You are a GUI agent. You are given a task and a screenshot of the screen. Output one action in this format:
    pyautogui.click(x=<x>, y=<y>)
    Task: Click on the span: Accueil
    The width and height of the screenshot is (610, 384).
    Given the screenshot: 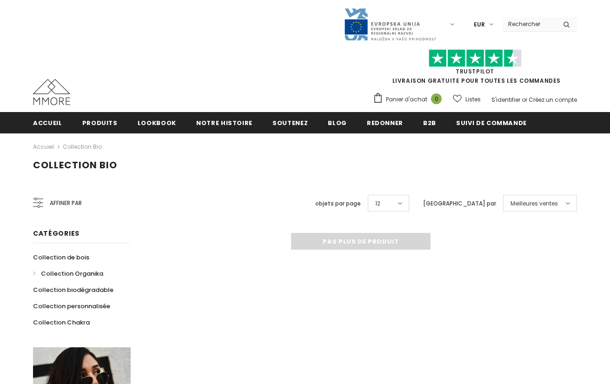 What is the action you would take?
    pyautogui.click(x=47, y=123)
    